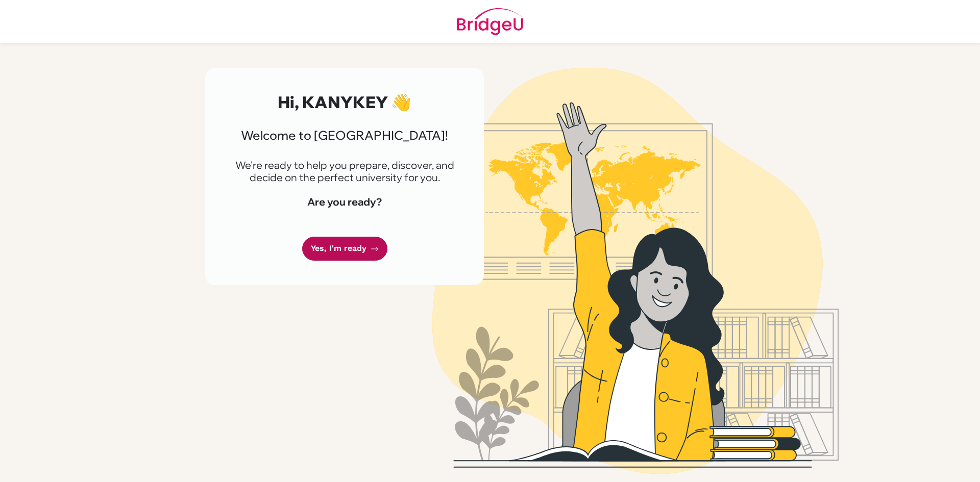  I want to click on img: Welcome to Bridge U, so click(636, 271).